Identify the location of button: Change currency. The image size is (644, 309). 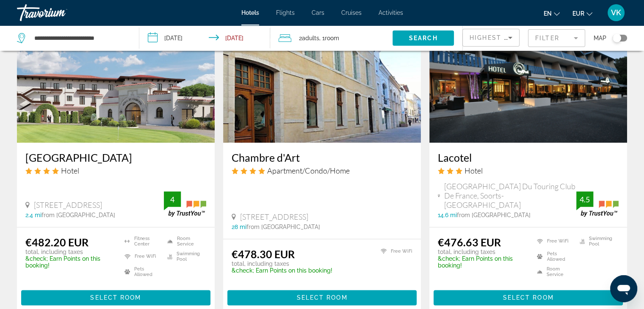
(582, 13).